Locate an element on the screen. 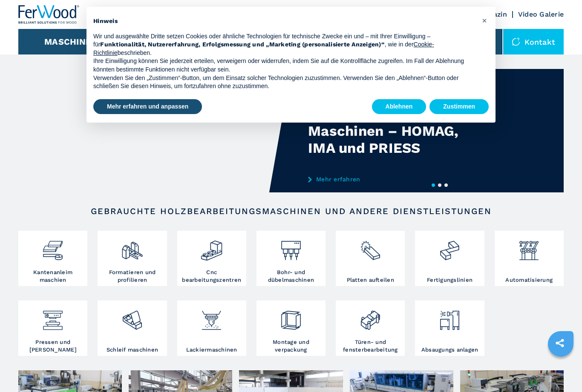 The height and width of the screenshot is (392, 582). img: bordatrici_1.png is located at coordinates (53, 248).